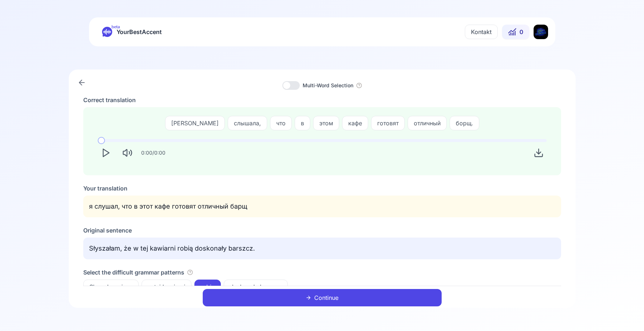 The width and height of the screenshot is (644, 331). I want to click on button: кафе, so click(355, 123).